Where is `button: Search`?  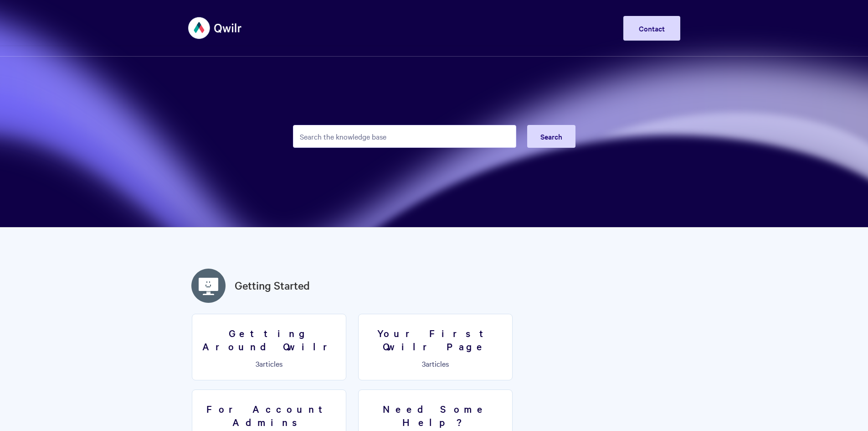 button: Search is located at coordinates (551, 136).